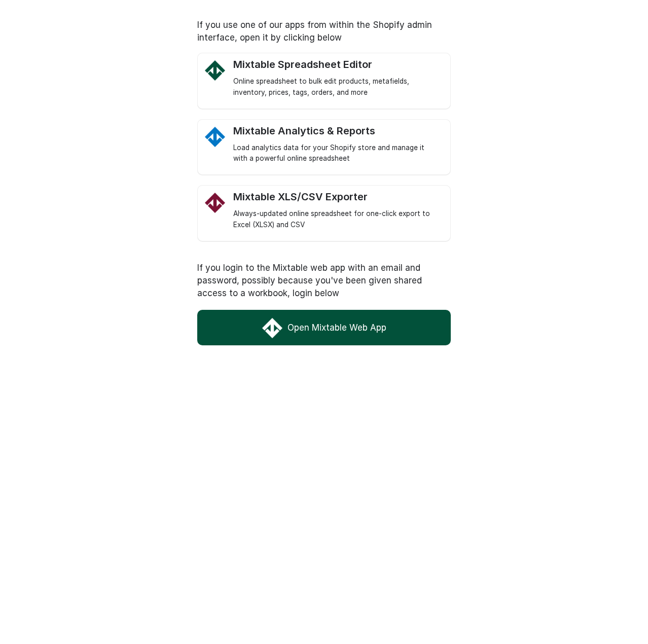 The image size is (648, 644). I want to click on p: If you login to the Mixtable web app with an email and password, possibly because you've been giv..., so click(324, 280).